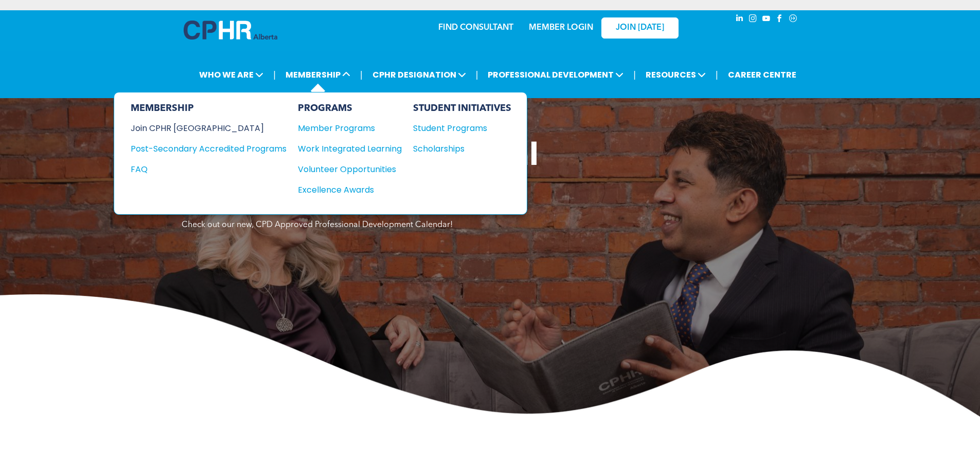  What do you see at coordinates (350, 169) in the screenshot?
I see `a: Volunteer Opportunities` at bounding box center [350, 169].